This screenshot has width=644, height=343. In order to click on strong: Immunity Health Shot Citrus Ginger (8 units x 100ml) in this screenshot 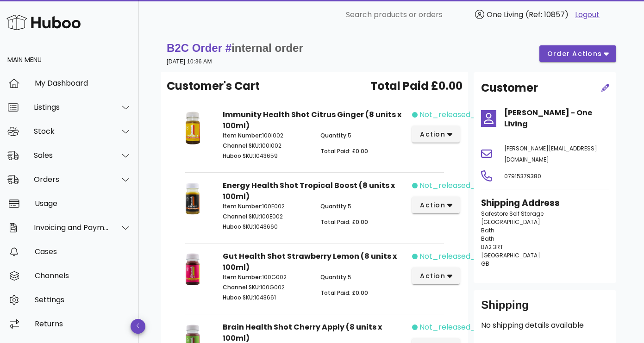, I will do `click(312, 120)`.